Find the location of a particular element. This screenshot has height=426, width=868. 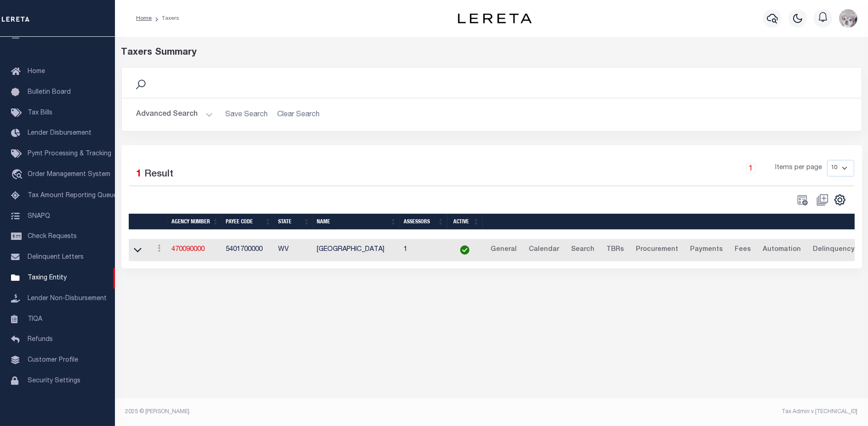

th: Active: activate to sort column ascending is located at coordinates (465, 222).